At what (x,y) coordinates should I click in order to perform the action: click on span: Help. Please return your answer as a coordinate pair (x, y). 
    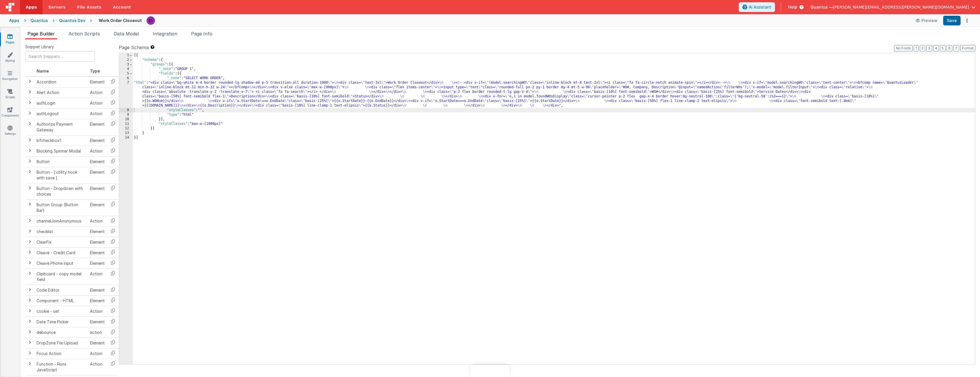
    Looking at the image, I should click on (793, 7).